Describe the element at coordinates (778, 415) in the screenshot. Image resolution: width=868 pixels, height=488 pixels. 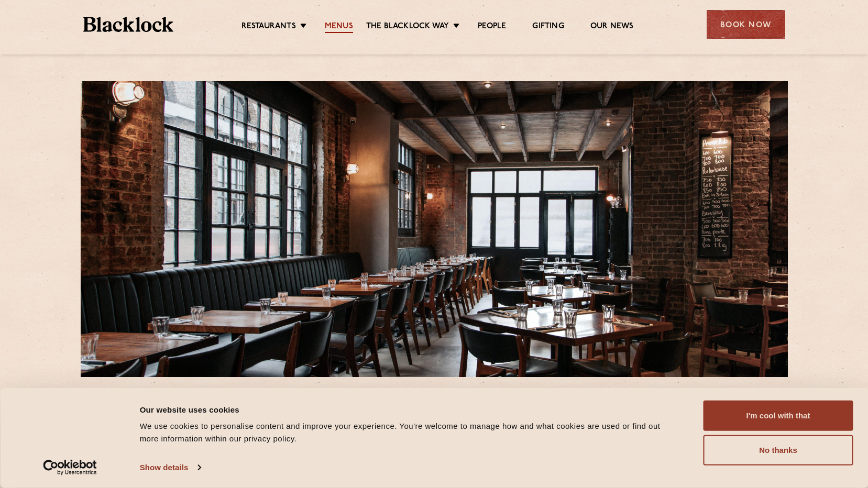
I see `button: I'm cool with that` at that location.